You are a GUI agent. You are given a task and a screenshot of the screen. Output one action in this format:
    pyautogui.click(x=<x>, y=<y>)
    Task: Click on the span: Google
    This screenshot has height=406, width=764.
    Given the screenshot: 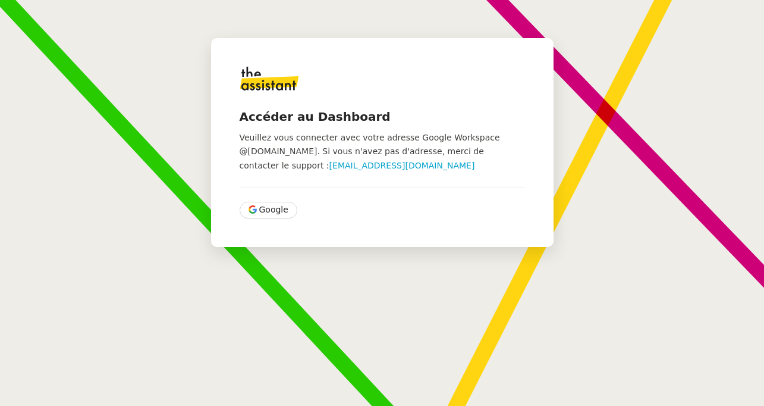 What is the action you would take?
    pyautogui.click(x=274, y=209)
    